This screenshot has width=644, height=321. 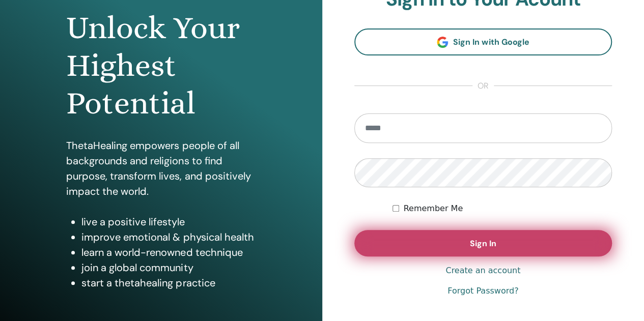 I want to click on a: Forgot Password?, so click(x=482, y=291).